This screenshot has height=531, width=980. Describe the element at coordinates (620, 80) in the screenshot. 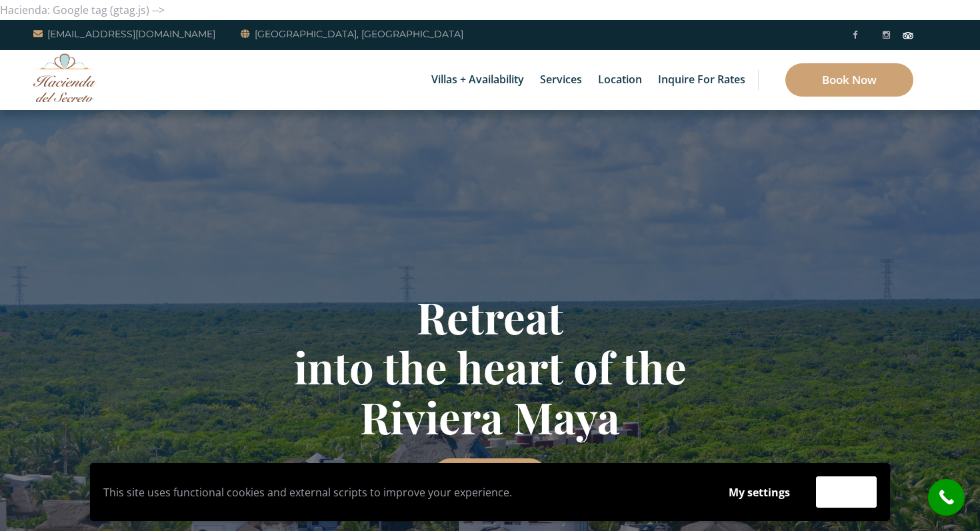

I see `a: Location` at that location.